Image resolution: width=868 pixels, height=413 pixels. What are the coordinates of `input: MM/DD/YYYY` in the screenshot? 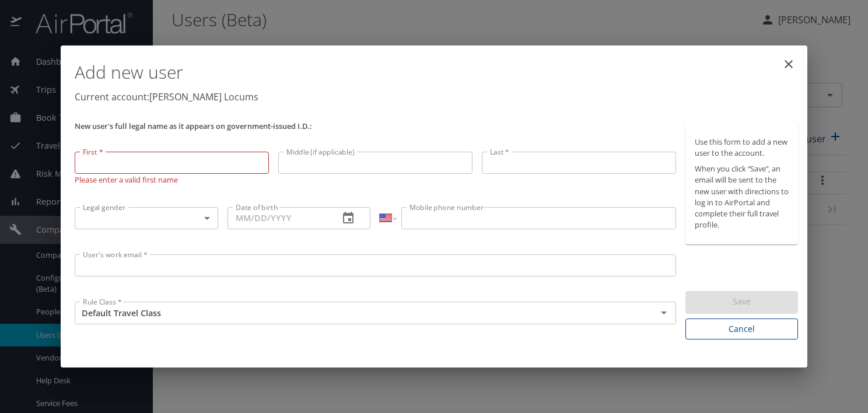 It's located at (279, 218).